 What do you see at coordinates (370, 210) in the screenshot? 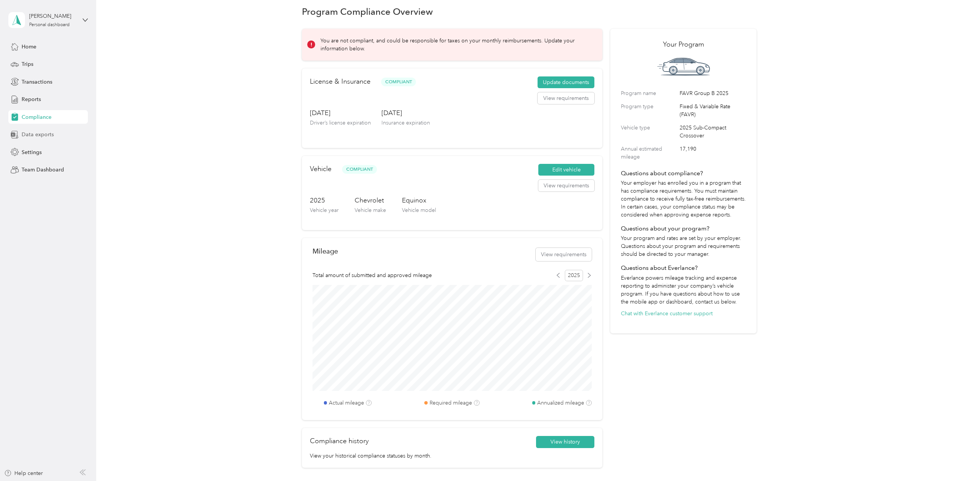
I see `p: Vehicle make` at bounding box center [370, 210].